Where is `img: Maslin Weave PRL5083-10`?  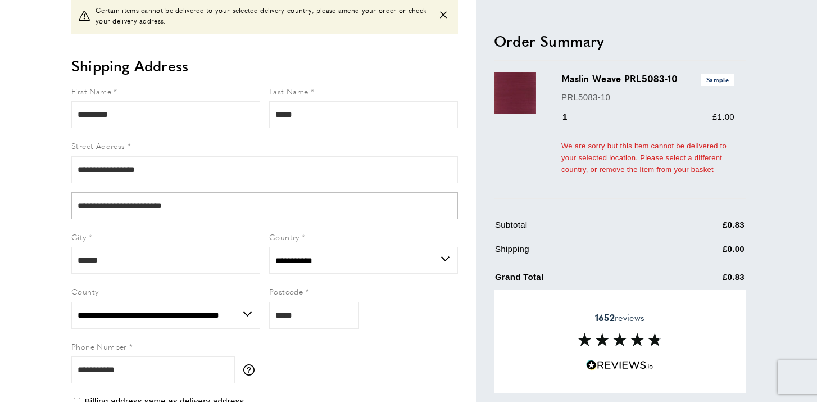
img: Maslin Weave PRL5083-10 is located at coordinates (515, 93).